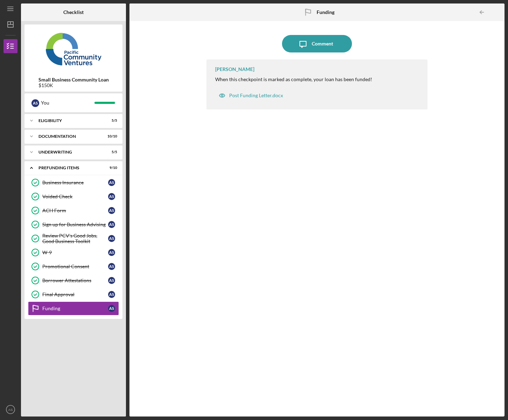  What do you see at coordinates (73, 225) in the screenshot?
I see `a: Sign up for Business AdvisingAS` at bounding box center [73, 225].